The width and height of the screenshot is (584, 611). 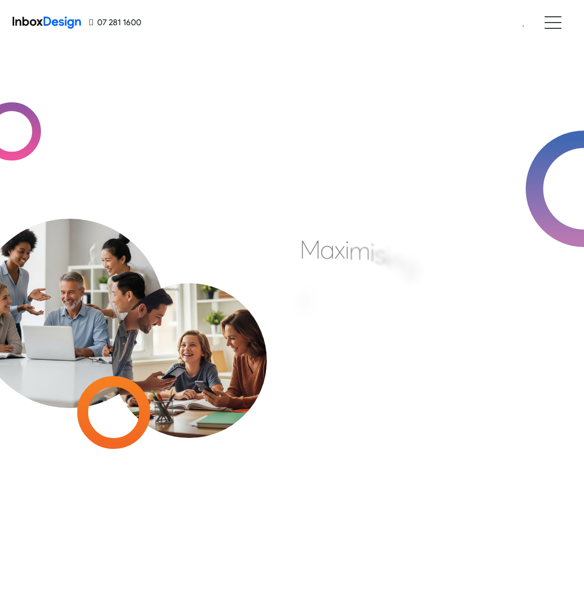 What do you see at coordinates (379, 255) in the screenshot?
I see `div: s` at bounding box center [379, 255].